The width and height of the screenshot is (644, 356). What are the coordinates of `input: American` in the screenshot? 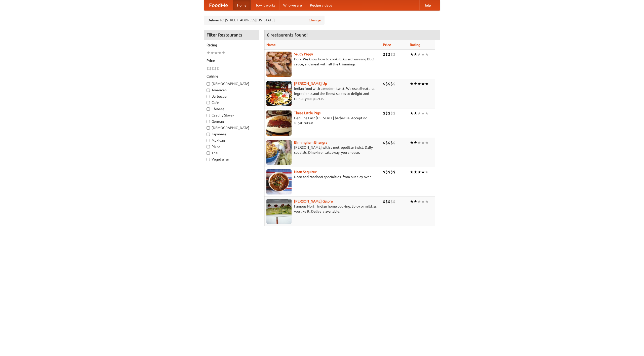 It's located at (208, 90).